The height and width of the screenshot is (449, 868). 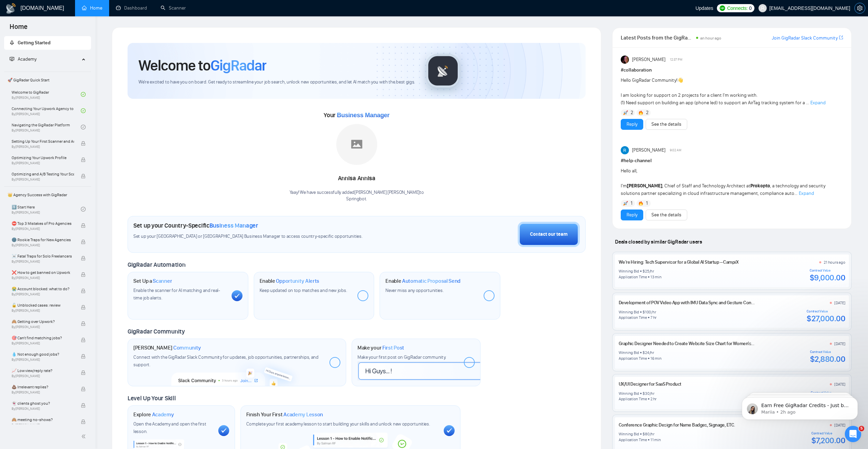 I want to click on span: check-circle, so click(x=83, y=127).